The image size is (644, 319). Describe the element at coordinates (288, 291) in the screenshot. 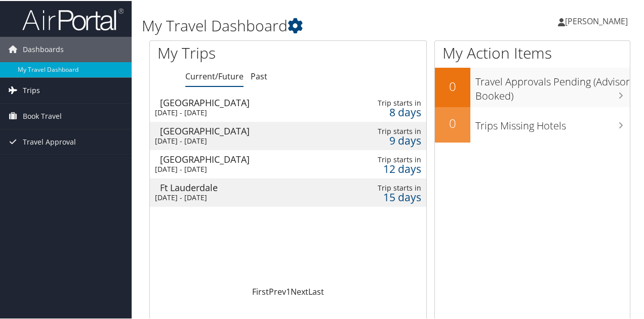

I see `a: 1` at that location.